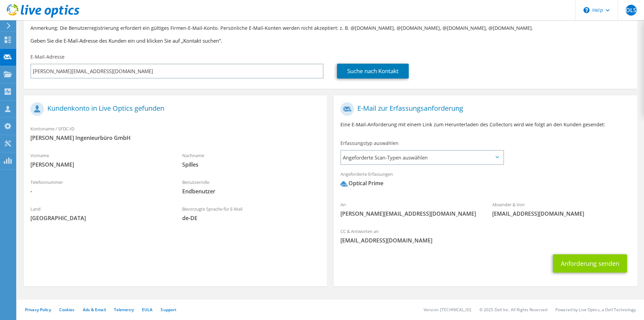 This screenshot has width=644, height=320. I want to click on h1: E-Mail zur Erfassungsanforderung, so click(484, 109).